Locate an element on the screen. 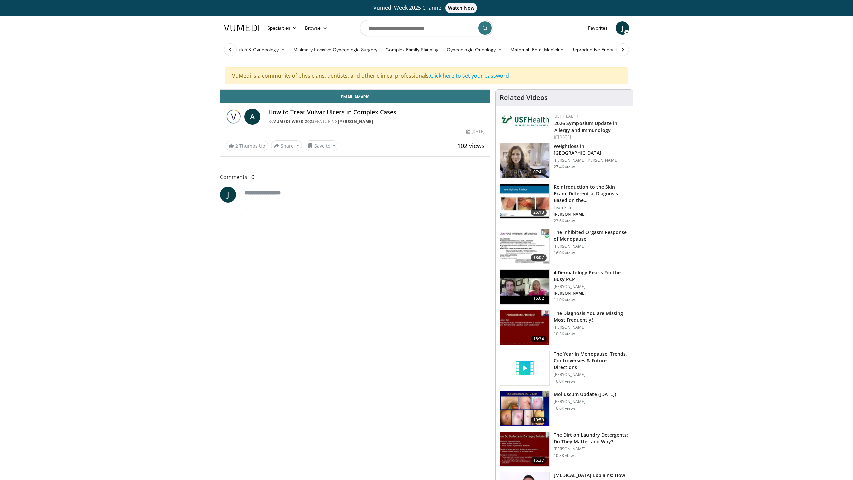 This screenshot has height=480, width=853. span: 15:02 is located at coordinates (539, 298).